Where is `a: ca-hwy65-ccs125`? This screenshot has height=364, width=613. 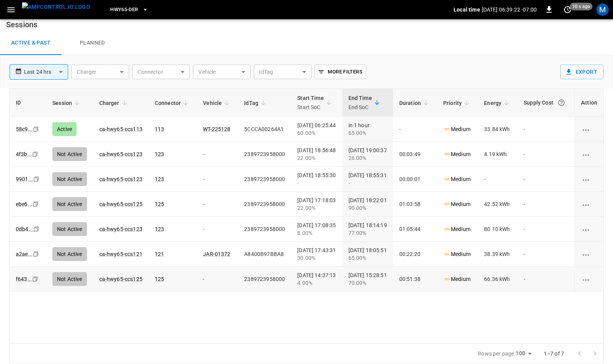
a: ca-hwy65-ccs125 is located at coordinates (121, 204).